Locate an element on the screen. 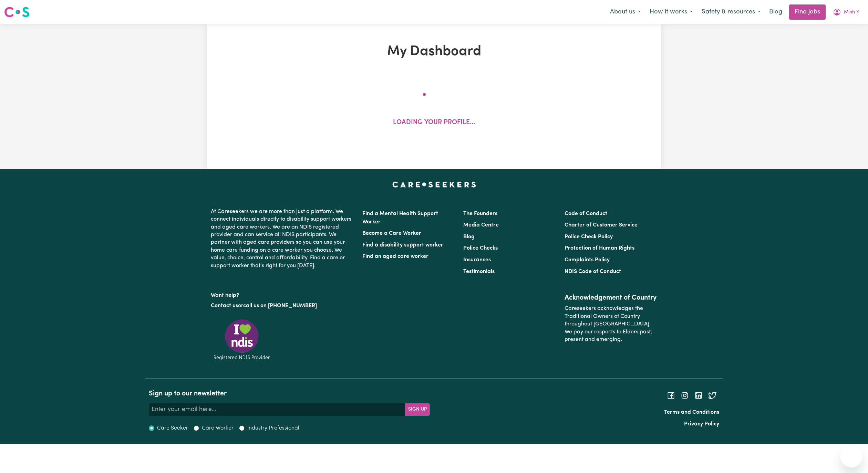 The height and width of the screenshot is (473, 868). a: Find jobs is located at coordinates (807, 12).